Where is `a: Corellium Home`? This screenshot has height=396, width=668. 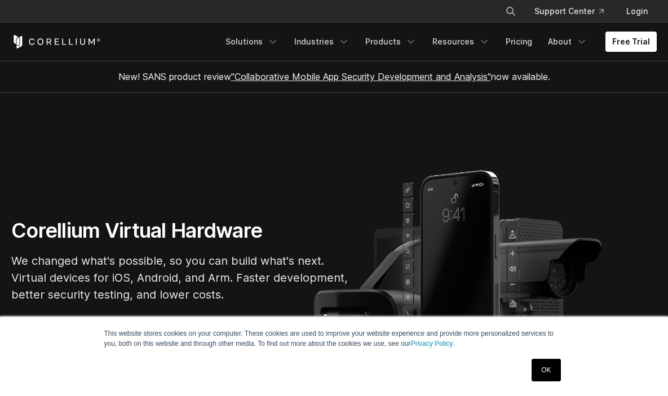 a: Corellium Home is located at coordinates (56, 42).